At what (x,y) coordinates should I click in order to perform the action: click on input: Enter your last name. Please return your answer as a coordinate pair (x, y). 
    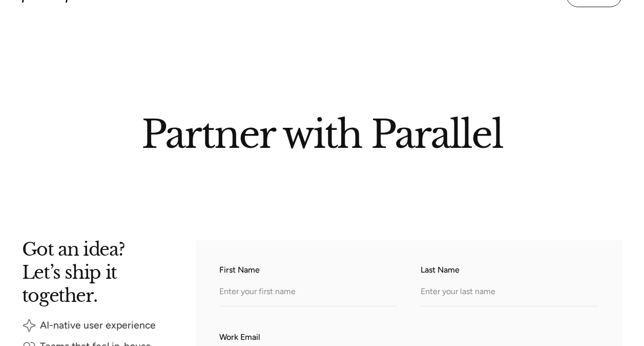
    Looking at the image, I should click on (509, 292).